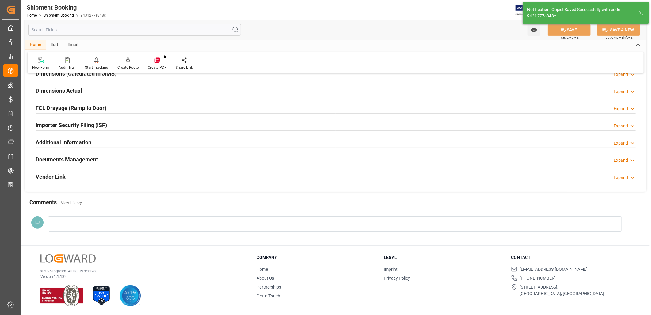 This screenshot has height=315, width=651. Describe the element at coordinates (67, 159) in the screenshot. I see `h2: Documents Management` at that location.